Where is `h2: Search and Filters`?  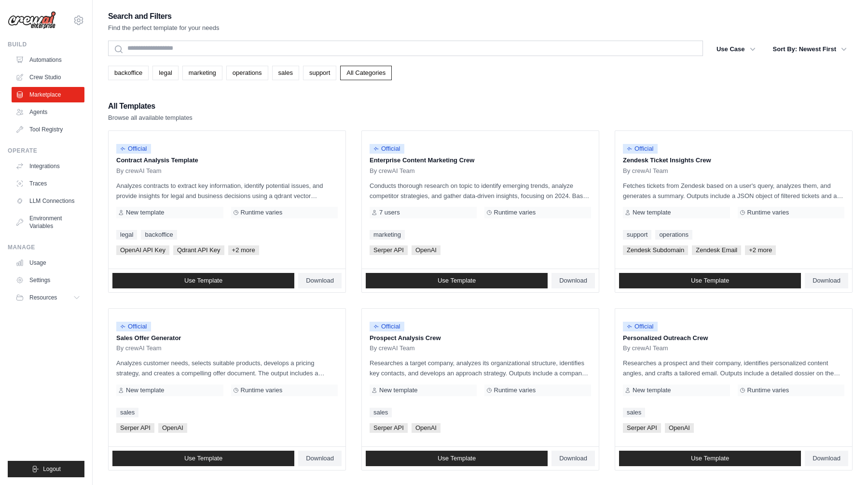
h2: Search and Filters is located at coordinates (163, 16).